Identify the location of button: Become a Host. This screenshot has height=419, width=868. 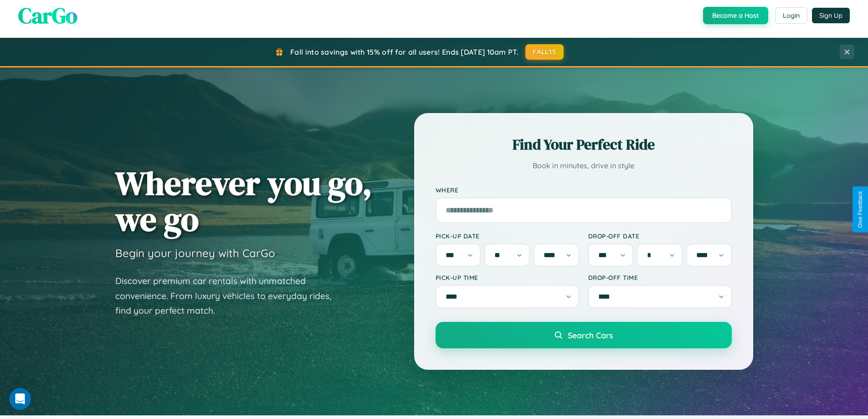
(735, 15).